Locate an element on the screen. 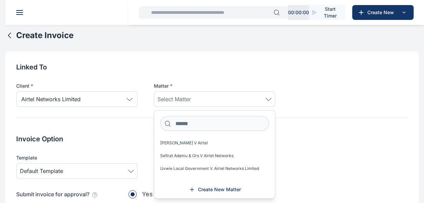  span: Default Template is located at coordinates (42, 171).